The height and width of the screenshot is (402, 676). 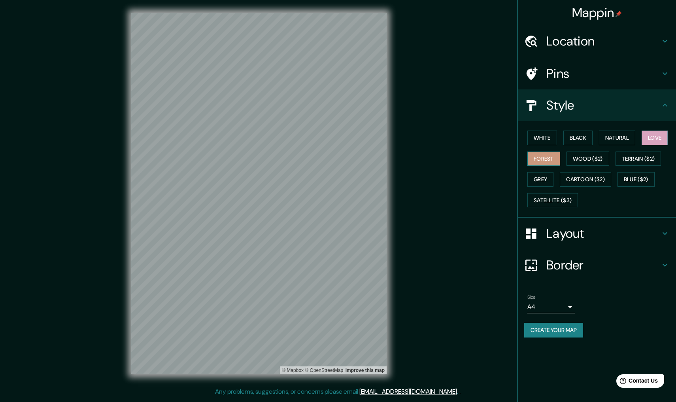 I want to click on button: Forest, so click(x=544, y=159).